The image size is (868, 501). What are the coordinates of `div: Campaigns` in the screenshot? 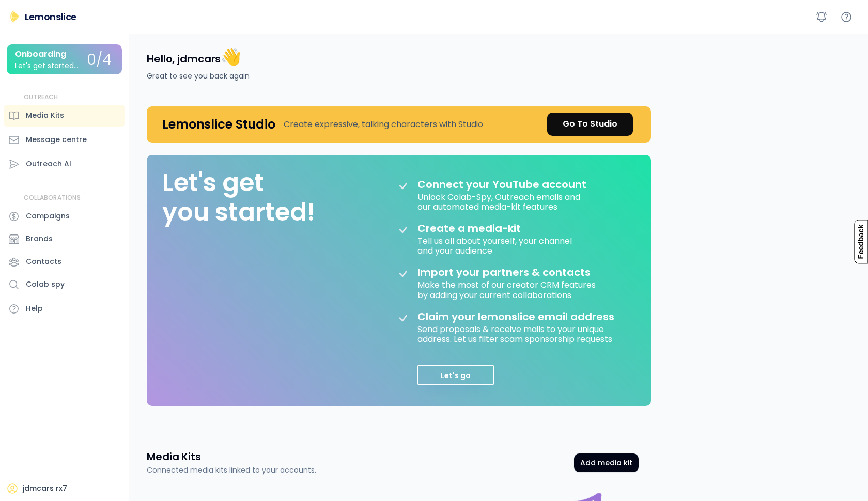 It's located at (48, 215).